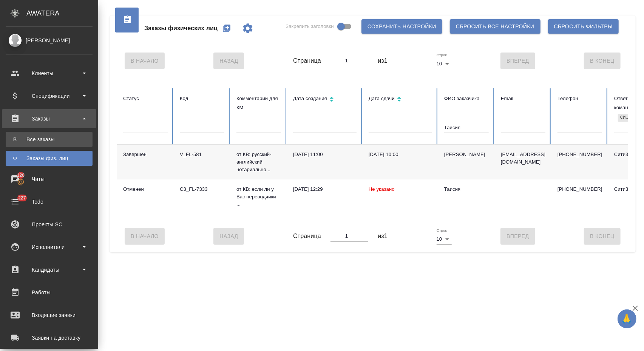 The width and height of the screenshot is (644, 351). Describe the element at coordinates (49, 140) in the screenshot. I see `div: Все заказы` at that location.